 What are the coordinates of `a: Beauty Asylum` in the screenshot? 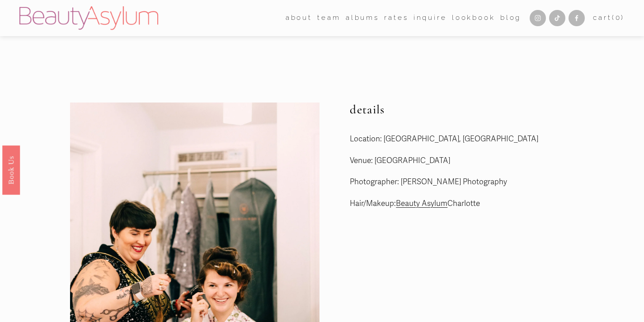 It's located at (421, 204).